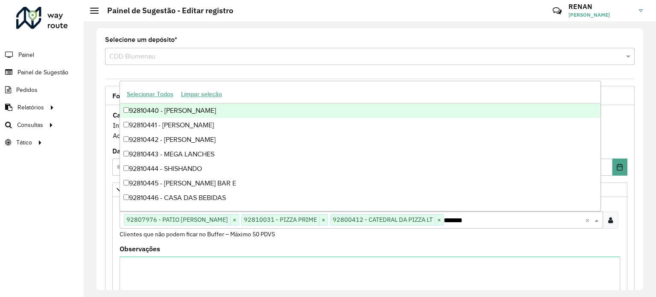 The width and height of the screenshot is (656, 297). Describe the element at coordinates (360, 169) in the screenshot. I see `div: 92810444 - SHISHANDO` at that location.